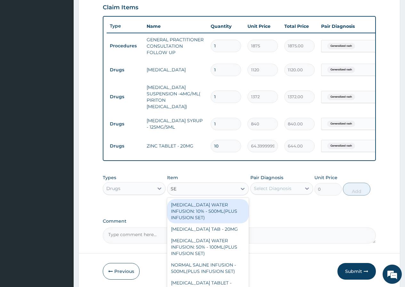 The width and height of the screenshot is (405, 287). I want to click on th: Quantity, so click(226, 26).